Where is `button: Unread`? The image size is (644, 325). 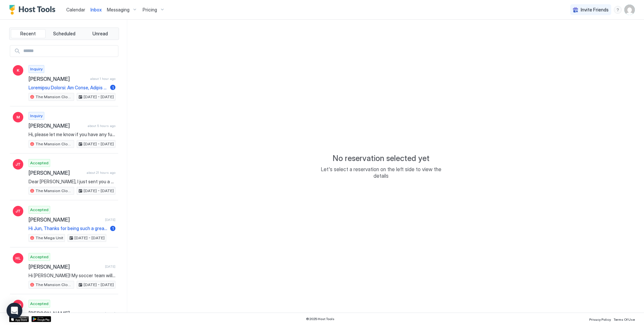
button: Unread is located at coordinates (100, 34).